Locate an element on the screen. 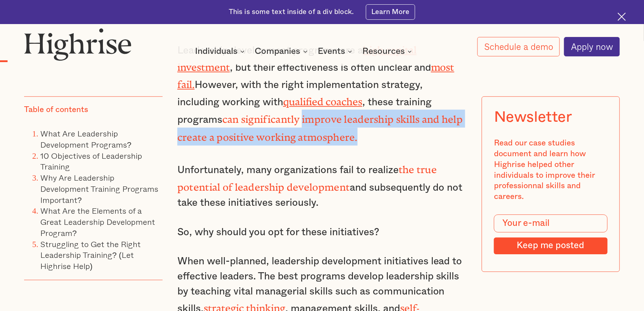 The height and width of the screenshot is (311, 644). strong: can significantly improve leadership skills and help create a positive working atmosphere. is located at coordinates (320, 126).